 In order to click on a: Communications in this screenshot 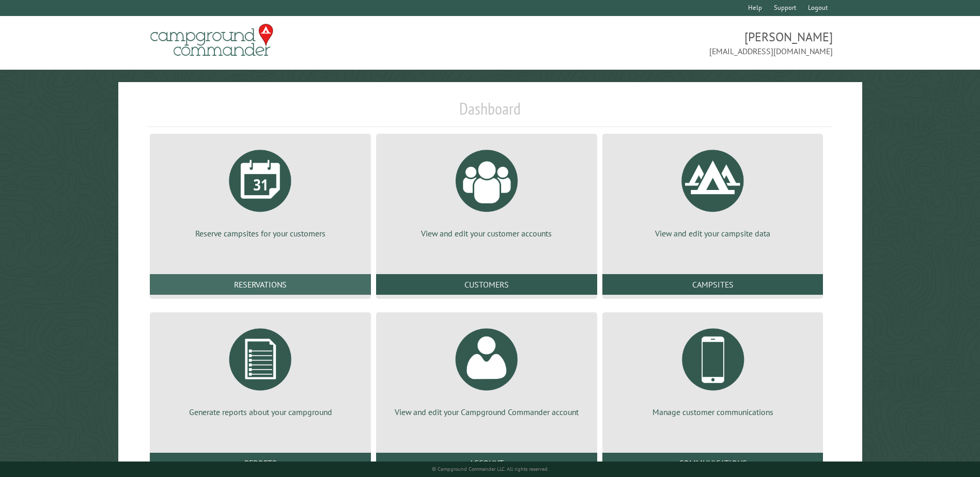, I will do `click(713, 463)`.